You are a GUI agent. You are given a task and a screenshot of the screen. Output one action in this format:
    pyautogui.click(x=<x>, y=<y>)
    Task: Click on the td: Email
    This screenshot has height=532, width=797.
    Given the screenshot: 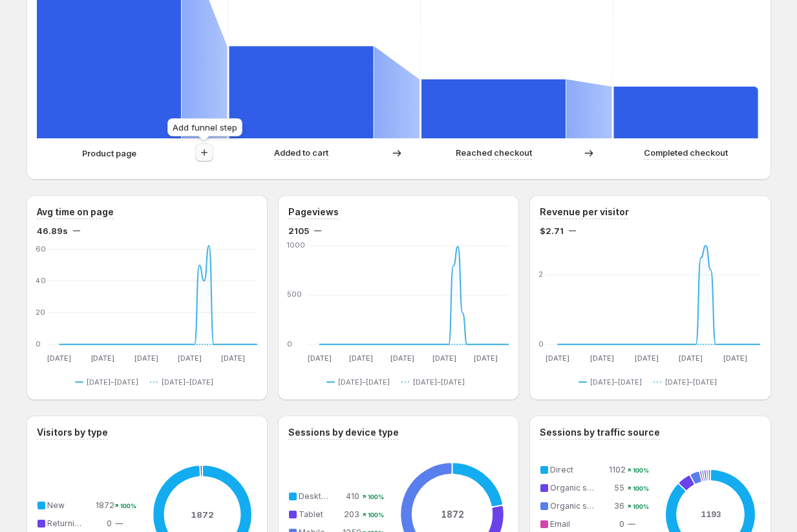 What is the action you would take?
    pyautogui.click(x=578, y=524)
    